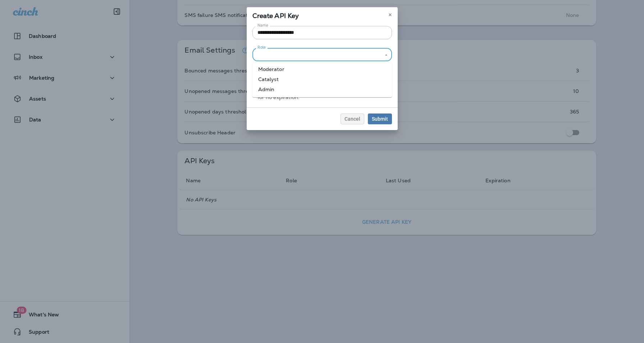 The height and width of the screenshot is (343, 644). What do you see at coordinates (261, 47) in the screenshot?
I see `label: Role` at bounding box center [261, 47].